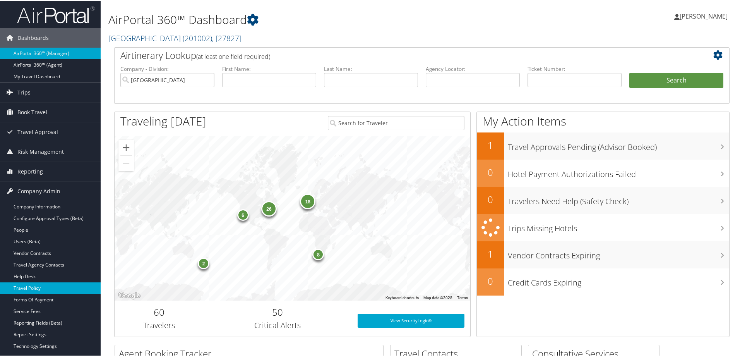 The image size is (740, 356). Describe the element at coordinates (30, 171) in the screenshot. I see `span: Reporting` at that location.